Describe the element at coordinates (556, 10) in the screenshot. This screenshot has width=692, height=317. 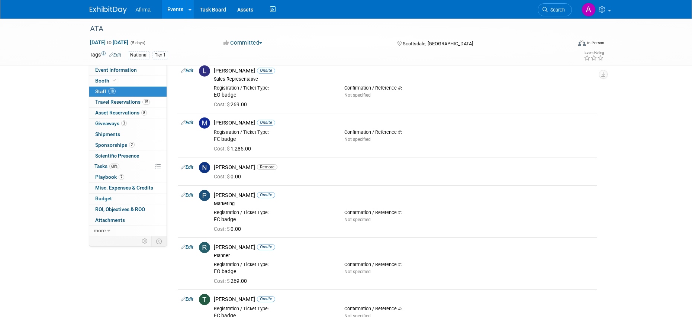
I see `span: Search` at that location.